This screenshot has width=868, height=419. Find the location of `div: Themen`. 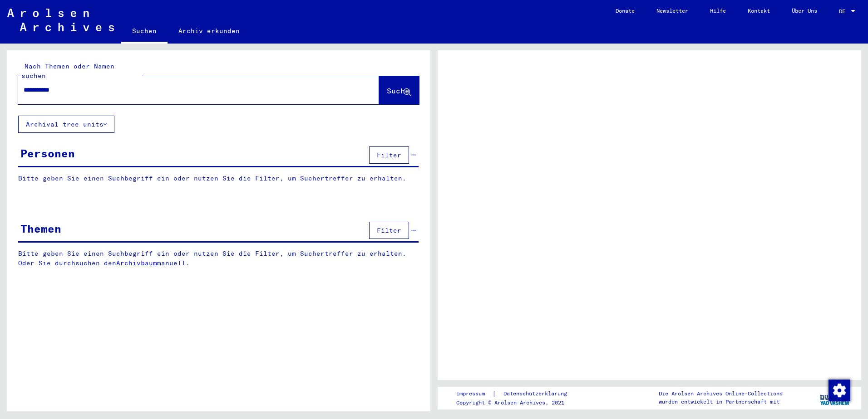

div: Themen is located at coordinates (41, 228).